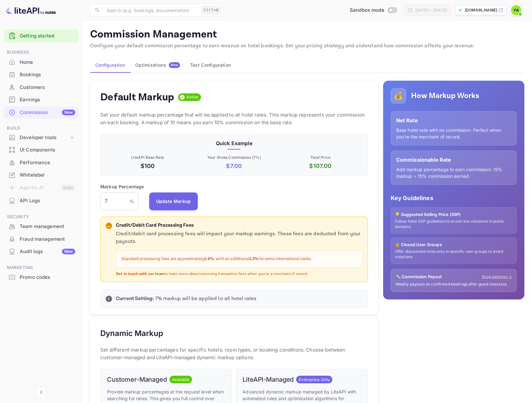  I want to click on p: to learn more about removing transaction fees when you're a merchant of record., so click(239, 274).